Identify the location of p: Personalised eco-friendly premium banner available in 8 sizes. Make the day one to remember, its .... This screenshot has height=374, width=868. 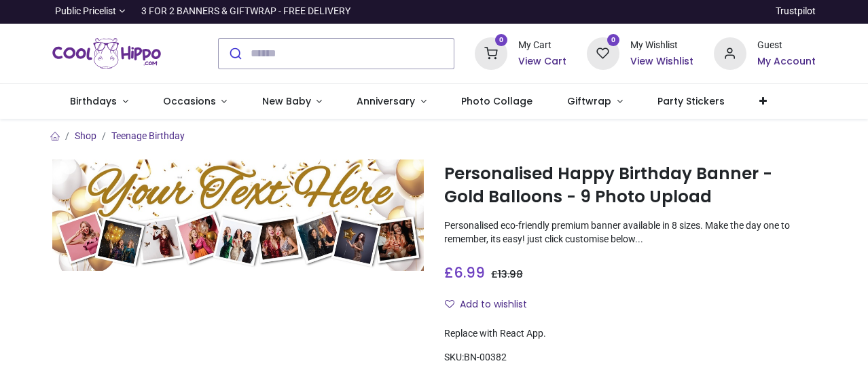
(629, 232).